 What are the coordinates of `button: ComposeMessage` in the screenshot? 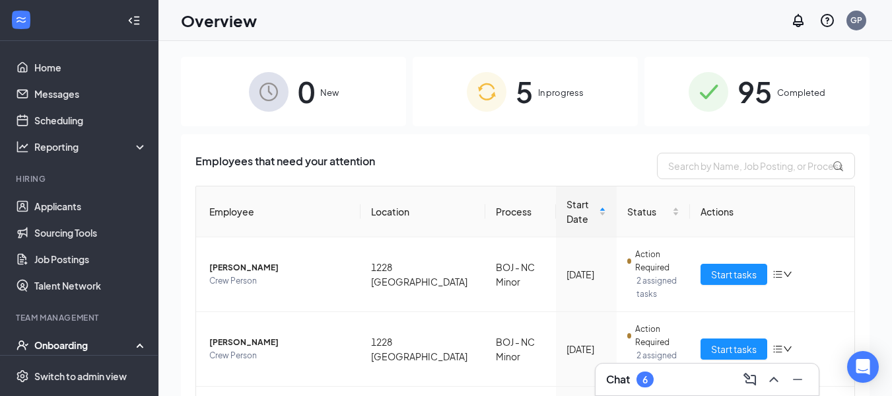 It's located at (750, 379).